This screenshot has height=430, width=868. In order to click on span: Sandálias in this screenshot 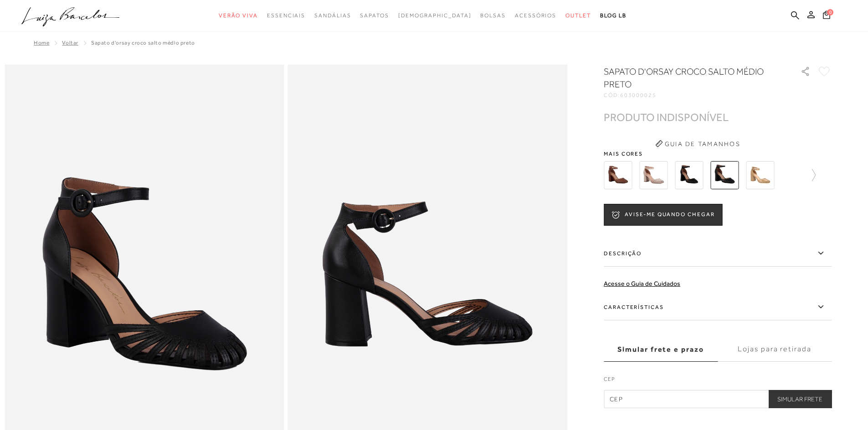, I will do `click(333, 16)`.